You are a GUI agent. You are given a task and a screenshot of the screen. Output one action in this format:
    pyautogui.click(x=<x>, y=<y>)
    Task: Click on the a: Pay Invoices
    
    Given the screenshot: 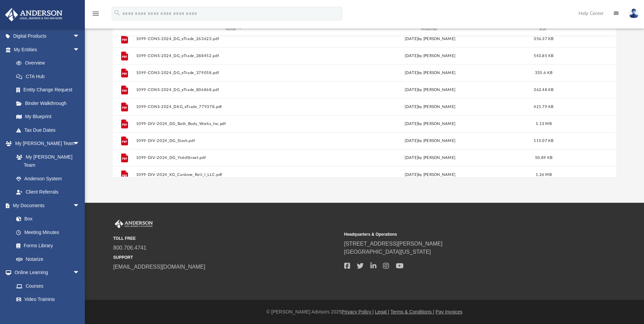 What is the action you would take?
    pyautogui.click(x=449, y=312)
    